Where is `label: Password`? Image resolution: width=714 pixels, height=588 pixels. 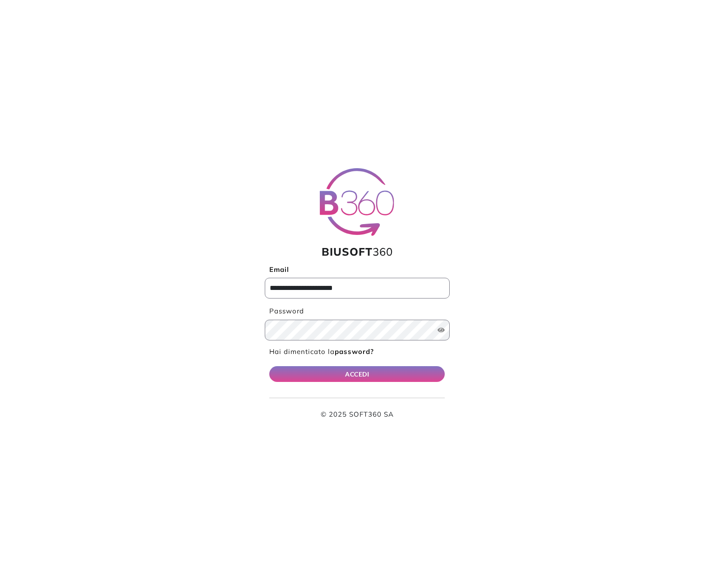 label: Password is located at coordinates (357, 311).